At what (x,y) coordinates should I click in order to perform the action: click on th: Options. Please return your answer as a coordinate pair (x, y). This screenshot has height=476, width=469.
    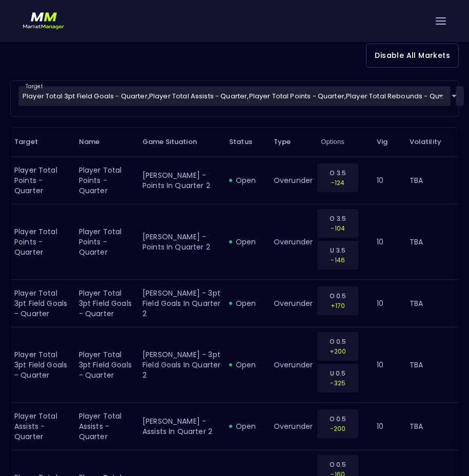
    Looking at the image, I should click on (344, 142).